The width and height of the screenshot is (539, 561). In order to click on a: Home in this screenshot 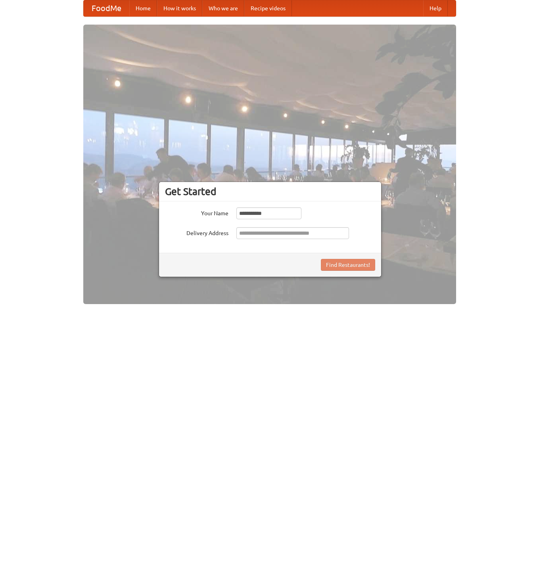, I will do `click(143, 8)`.